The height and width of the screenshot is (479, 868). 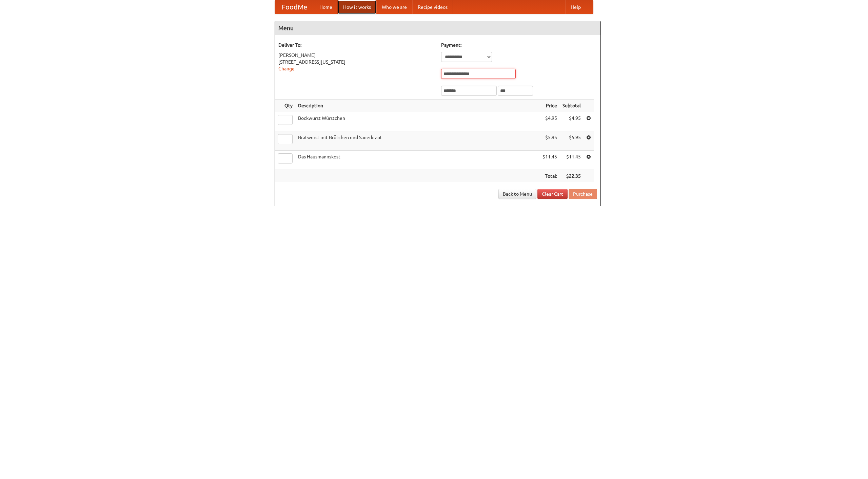 What do you see at coordinates (550, 176) in the screenshot?
I see `th: Total:` at bounding box center [550, 176].